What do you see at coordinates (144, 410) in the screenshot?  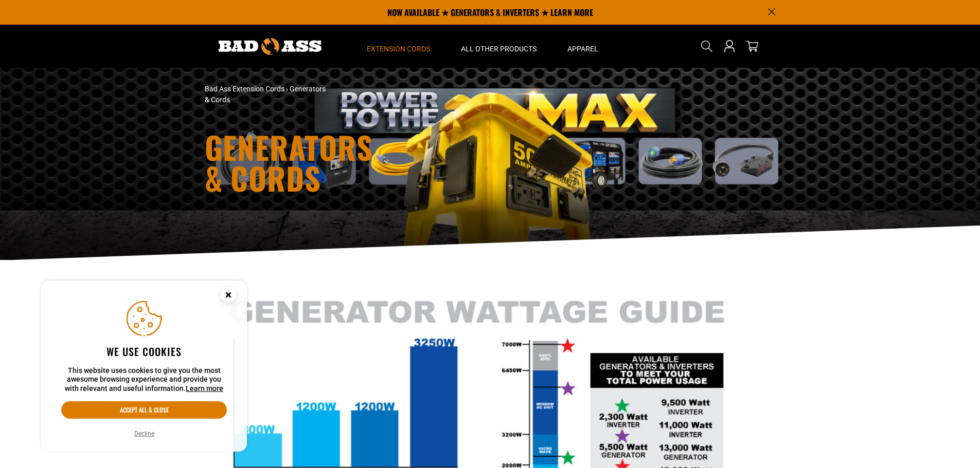 I see `button: Accept all & close` at bounding box center [144, 410].